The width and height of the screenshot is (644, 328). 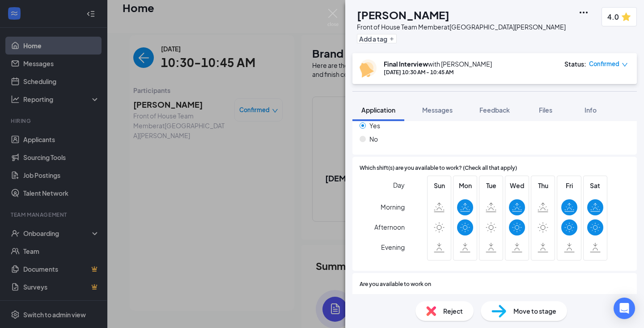 What do you see at coordinates (595, 186) in the screenshot?
I see `span: Sat` at bounding box center [595, 186].